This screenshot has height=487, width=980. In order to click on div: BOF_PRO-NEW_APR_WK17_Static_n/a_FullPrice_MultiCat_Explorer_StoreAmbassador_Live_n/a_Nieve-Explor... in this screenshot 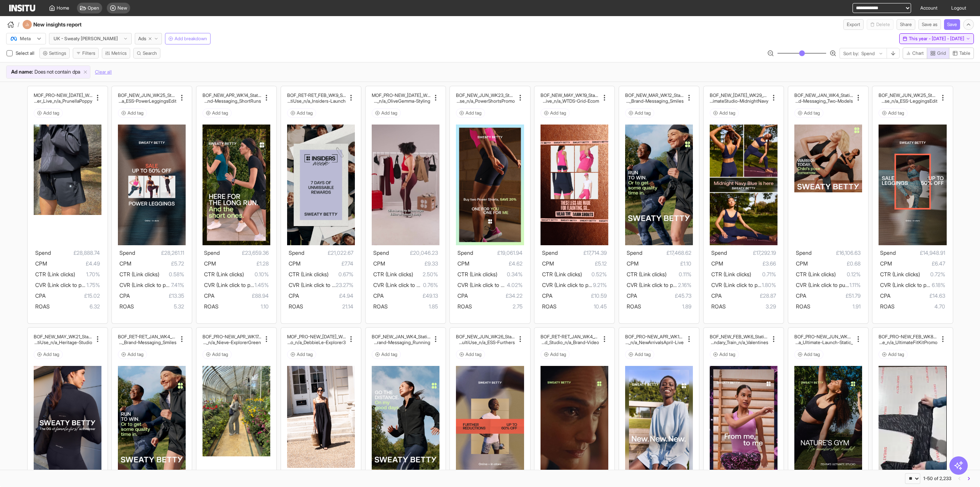, I will do `click(232, 339)`.